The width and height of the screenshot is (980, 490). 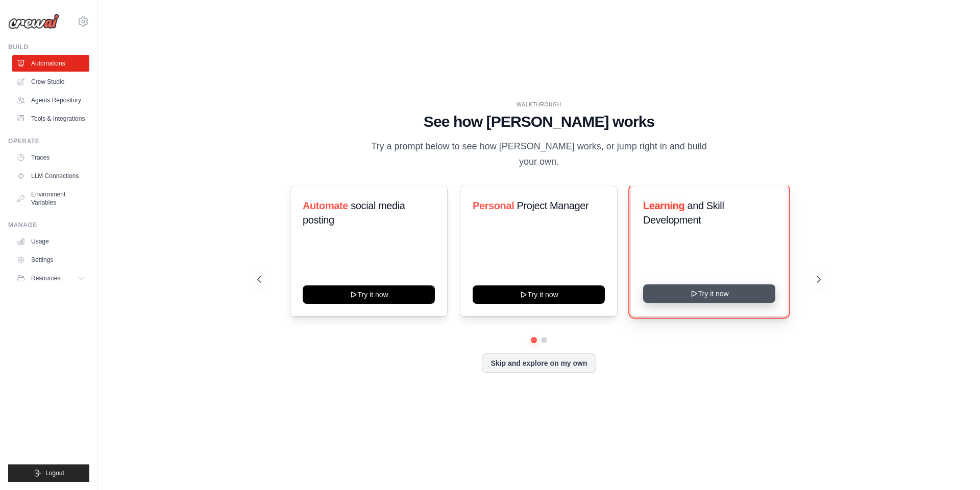 What do you see at coordinates (50, 176) in the screenshot?
I see `a: LLM Connections` at bounding box center [50, 176].